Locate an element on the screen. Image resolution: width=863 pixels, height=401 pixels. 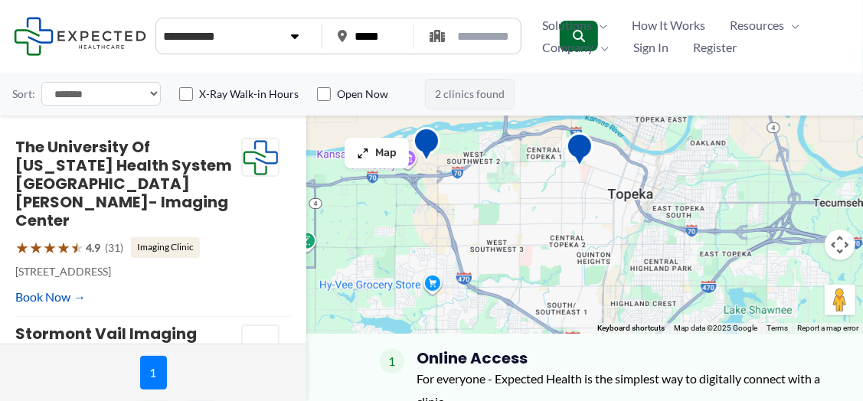
span: Company is located at coordinates (568, 47).